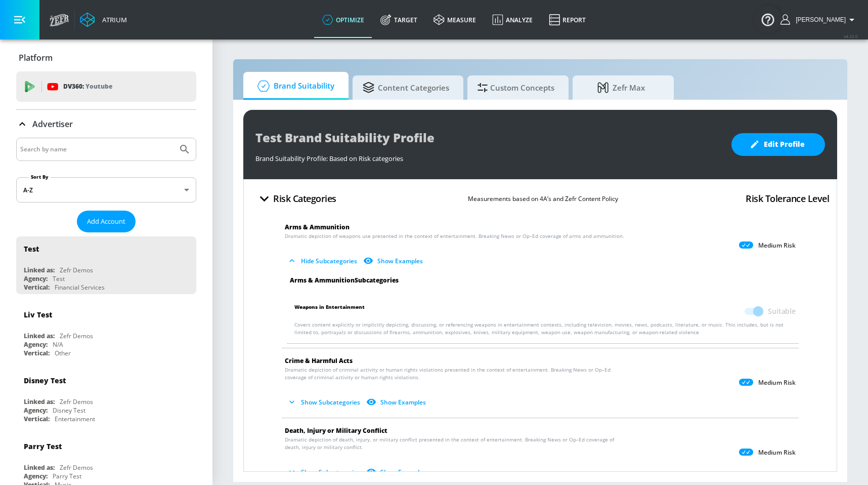  What do you see at coordinates (294, 86) in the screenshot?
I see `span: Brand Suitability` at bounding box center [294, 86].